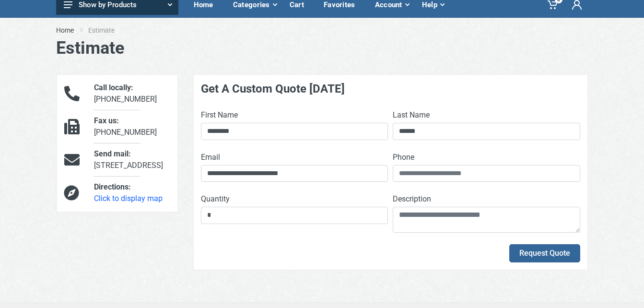 This screenshot has width=644, height=308. I want to click on label: Quantity, so click(215, 199).